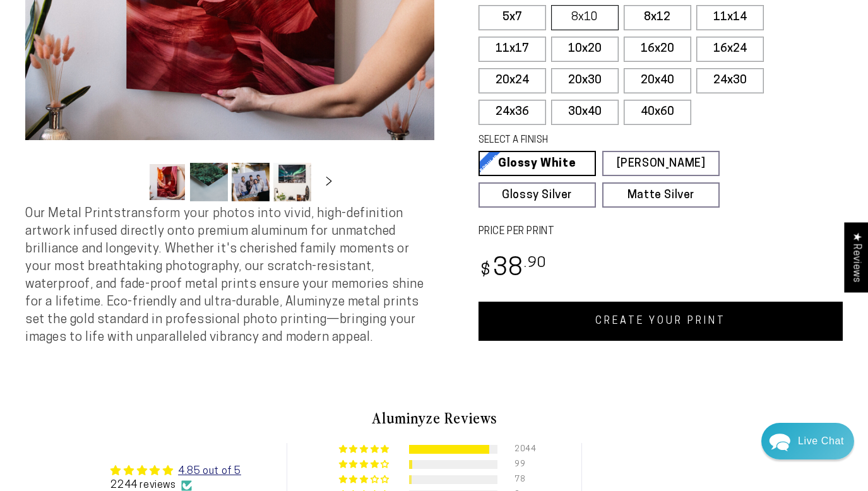  I want to click on label: 5x7, so click(512, 17).